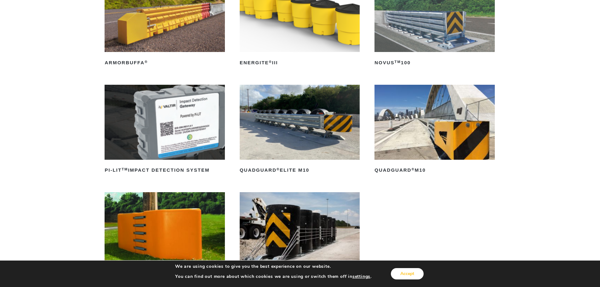 The height and width of the screenshot is (287, 600). Describe the element at coordinates (434, 170) in the screenshot. I see `h2: QuadGuard M10` at that location.